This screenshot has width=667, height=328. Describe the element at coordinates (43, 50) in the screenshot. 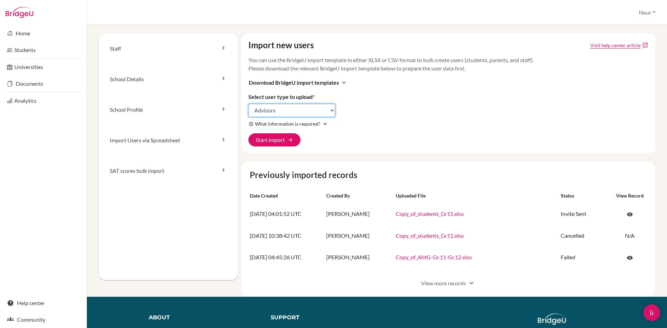

I see `a: Students` at that location.